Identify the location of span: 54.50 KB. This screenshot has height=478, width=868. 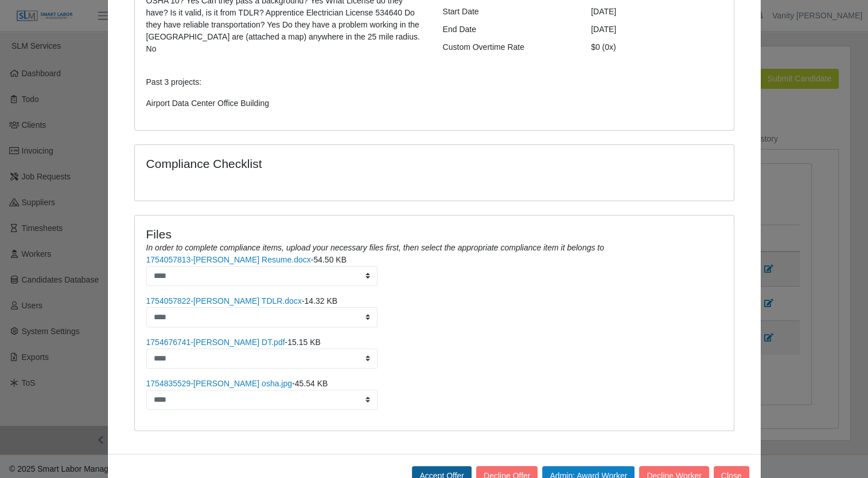
(330, 259).